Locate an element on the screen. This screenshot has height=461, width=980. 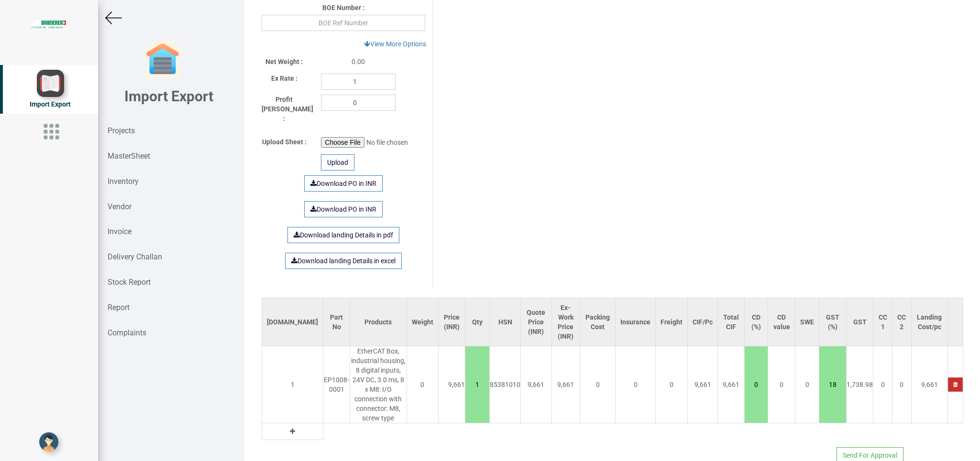
a: Download landing Details in pdf is located at coordinates (343, 235).